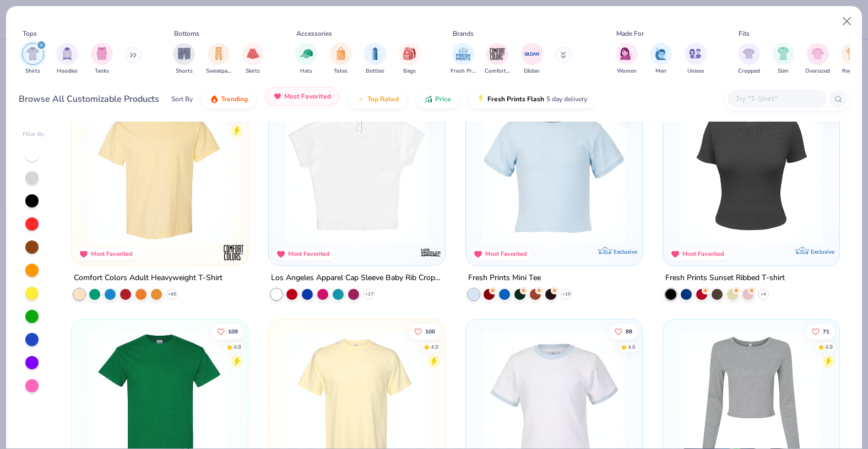 The image size is (868, 449). Describe the element at coordinates (817, 59) in the screenshot. I see `div: filter for Oversized` at that location.